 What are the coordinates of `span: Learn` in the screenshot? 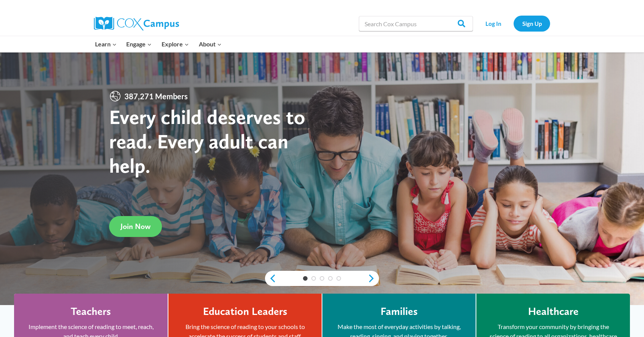 It's located at (106, 44).